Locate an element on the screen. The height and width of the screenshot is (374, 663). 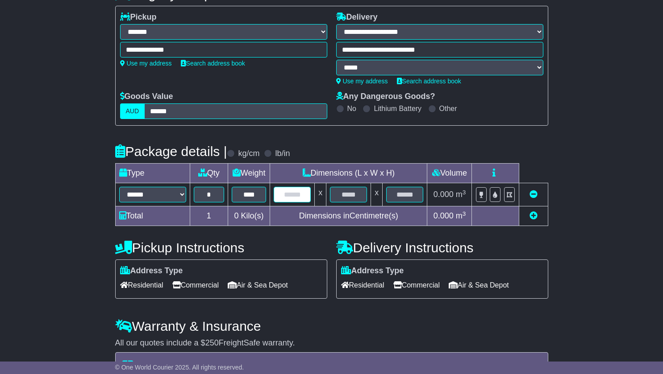
td: Weight is located at coordinates (249, 174).